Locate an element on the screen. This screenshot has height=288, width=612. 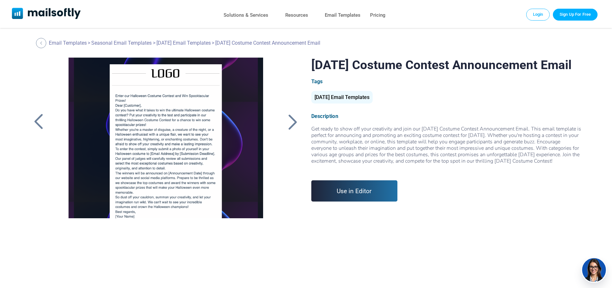
a: Use in Editor is located at coordinates (354, 191).